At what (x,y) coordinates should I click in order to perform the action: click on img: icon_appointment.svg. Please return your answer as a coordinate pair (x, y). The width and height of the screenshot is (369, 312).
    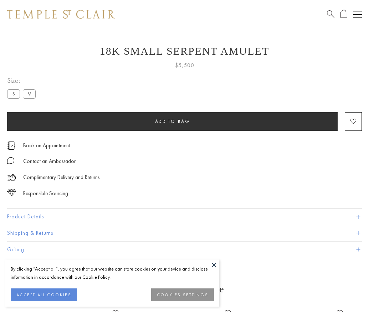
    Looking at the image, I should click on (11, 145).